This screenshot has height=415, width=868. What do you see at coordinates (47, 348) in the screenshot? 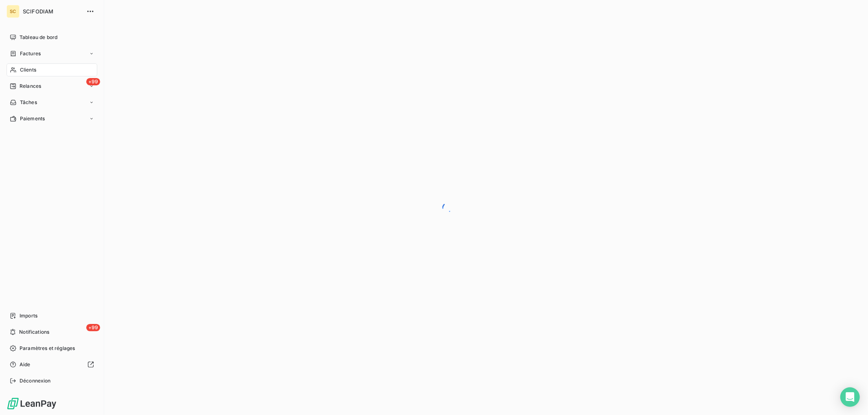
I see `span: Paramètres et réglages` at bounding box center [47, 348].